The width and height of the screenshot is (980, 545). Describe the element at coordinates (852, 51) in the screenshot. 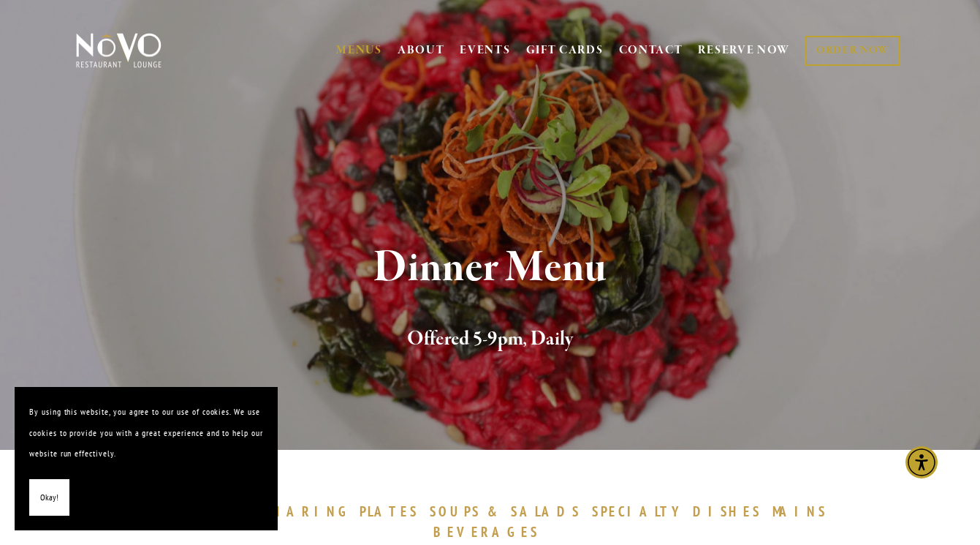

I see `a: ORDER NOW` at that location.